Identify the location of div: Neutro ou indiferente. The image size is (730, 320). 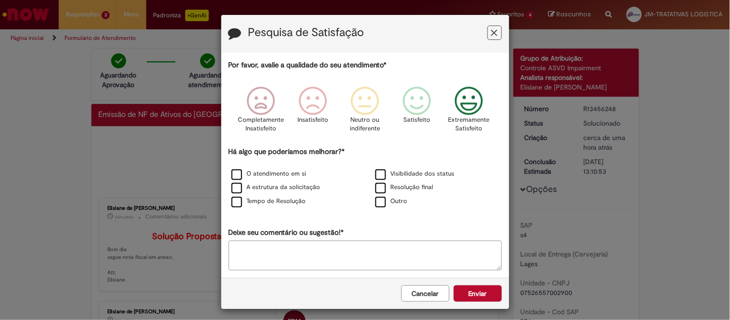
(365, 112).